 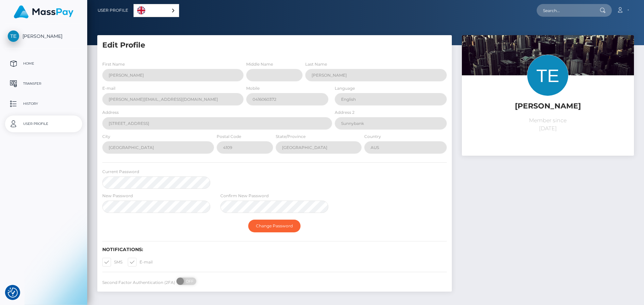 I want to click on a: Home, so click(x=43, y=64).